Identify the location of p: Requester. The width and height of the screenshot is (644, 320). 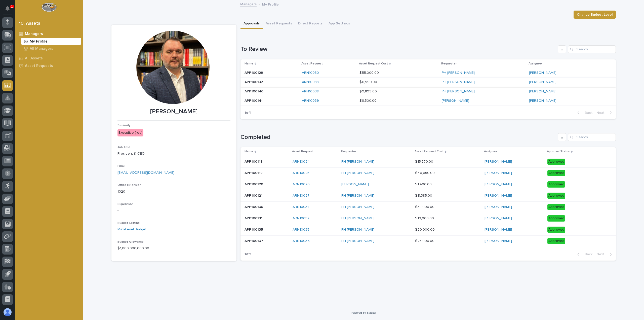
(449, 64).